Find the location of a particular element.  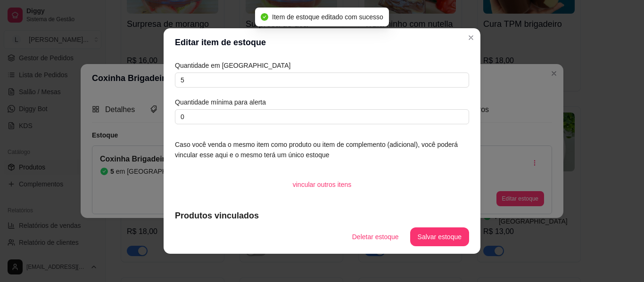

article: Quantidade mínima para alerta is located at coordinates (322, 103).